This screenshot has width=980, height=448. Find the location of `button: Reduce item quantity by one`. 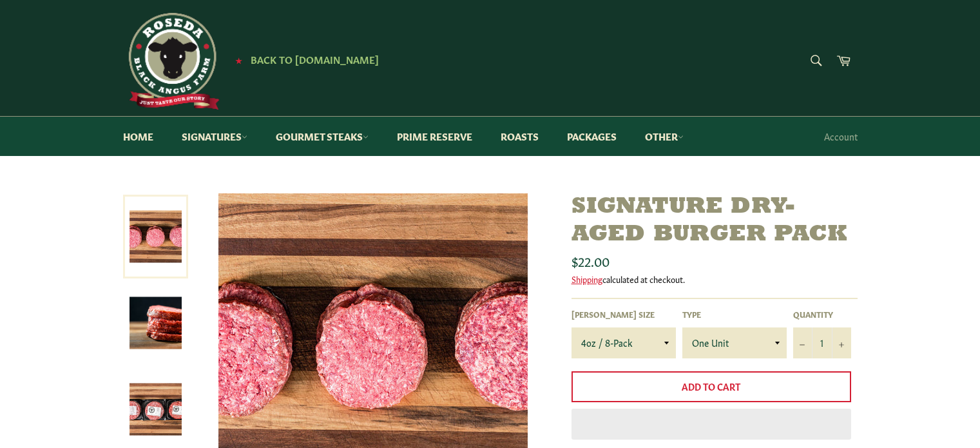

button: Reduce item quantity by one is located at coordinates (803, 343).